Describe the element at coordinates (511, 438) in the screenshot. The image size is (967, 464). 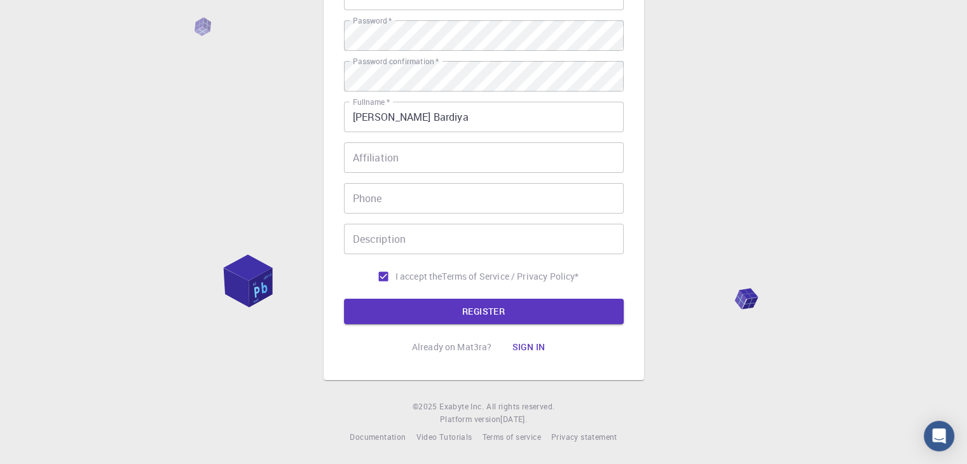
I see `a: Terms of service` at that location.